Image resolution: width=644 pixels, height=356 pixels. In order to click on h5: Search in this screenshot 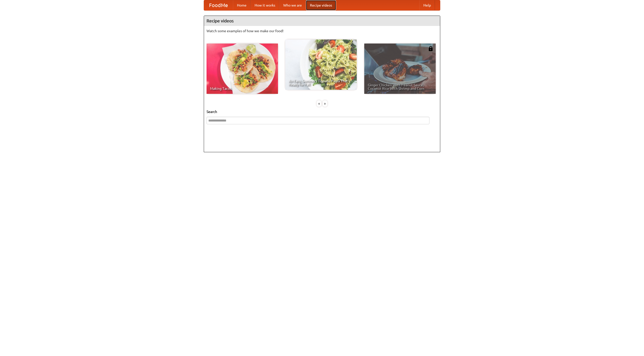, I will do `click(322, 112)`.